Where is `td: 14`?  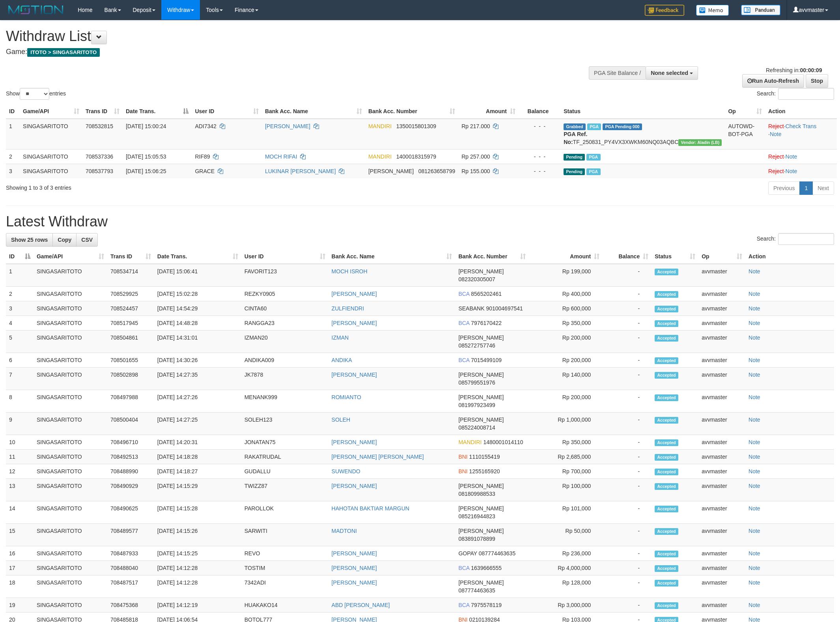
td: 14 is located at coordinates (20, 513).